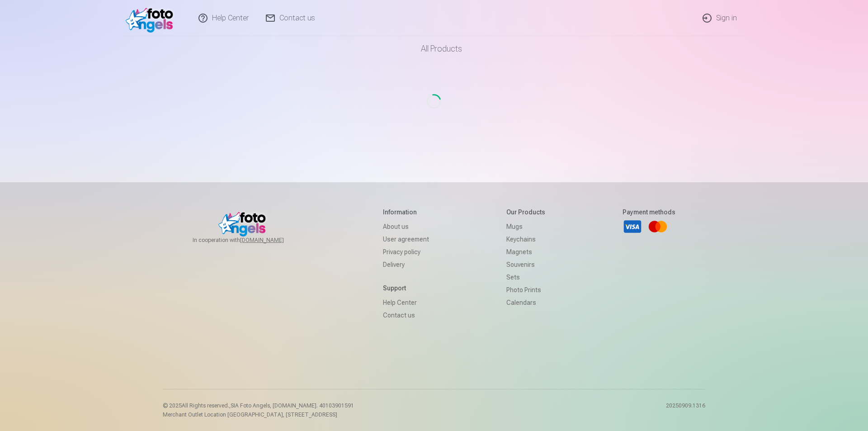 The width and height of the screenshot is (868, 431). Describe the element at coordinates (526, 227) in the screenshot. I see `a: Mugs` at that location.